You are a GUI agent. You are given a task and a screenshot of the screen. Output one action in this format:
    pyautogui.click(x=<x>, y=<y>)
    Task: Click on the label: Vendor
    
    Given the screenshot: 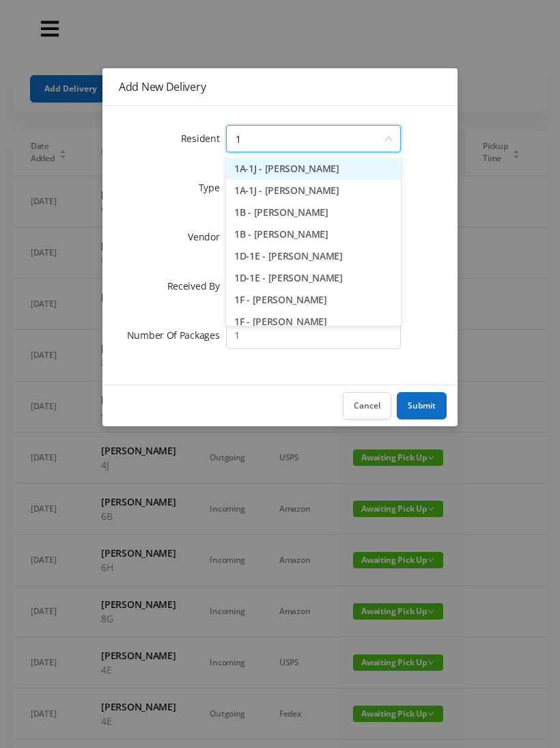 What is the action you would take?
    pyautogui.click(x=207, y=237)
    